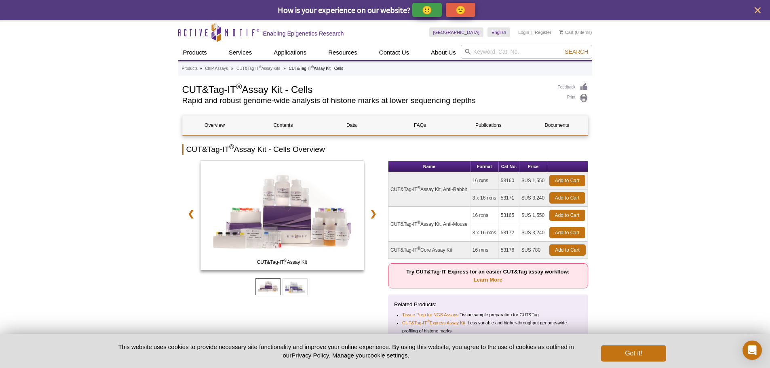 The width and height of the screenshot is (770, 368). I want to click on a: Documents, so click(557, 125).